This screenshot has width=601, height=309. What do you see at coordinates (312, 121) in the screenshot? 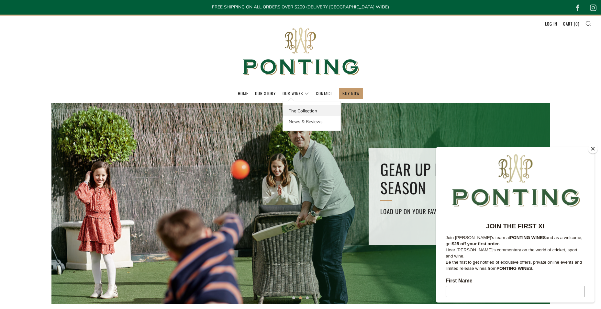
I see `a: News & Reviews` at bounding box center [312, 121].